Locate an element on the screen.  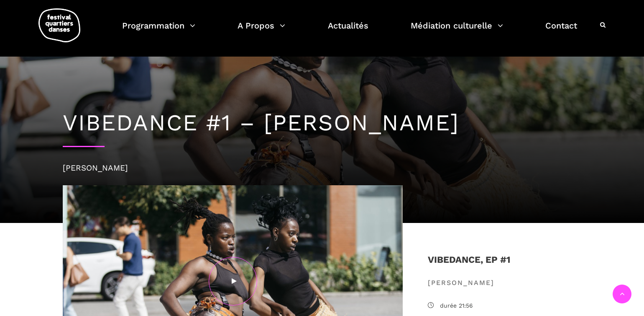
a: Actualités is located at coordinates (348, 30).